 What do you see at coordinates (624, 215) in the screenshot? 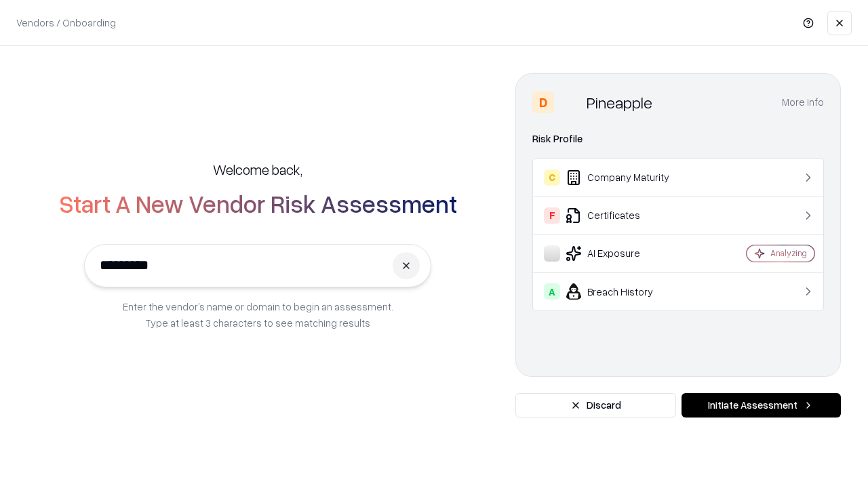
I see `div: Certificates` at bounding box center [624, 215].